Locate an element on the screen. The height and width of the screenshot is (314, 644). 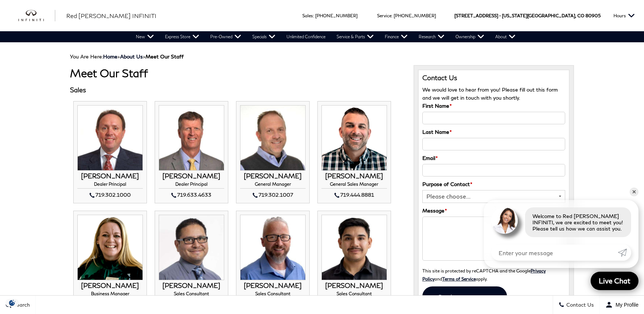
img: RICH JENKINS is located at coordinates (273, 247).